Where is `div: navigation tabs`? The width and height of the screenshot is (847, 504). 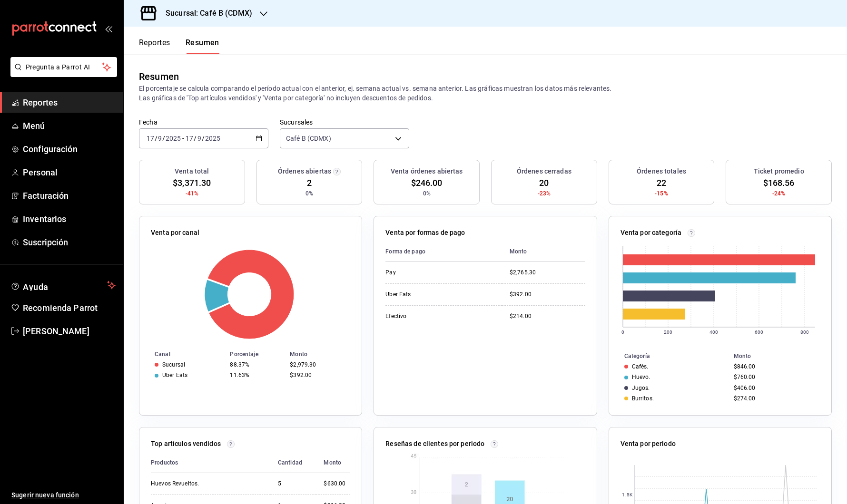 div: navigation tabs is located at coordinates (179, 46).